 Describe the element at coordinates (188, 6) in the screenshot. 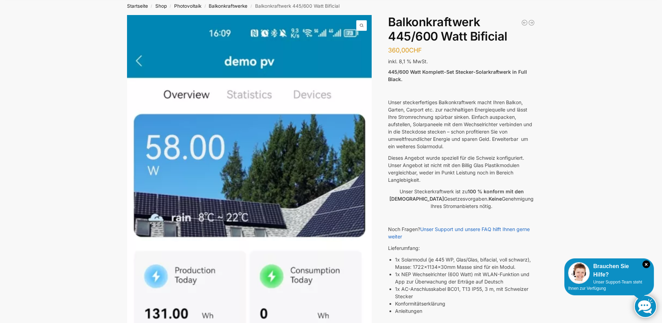

I see `a: Photovoltaik` at that location.